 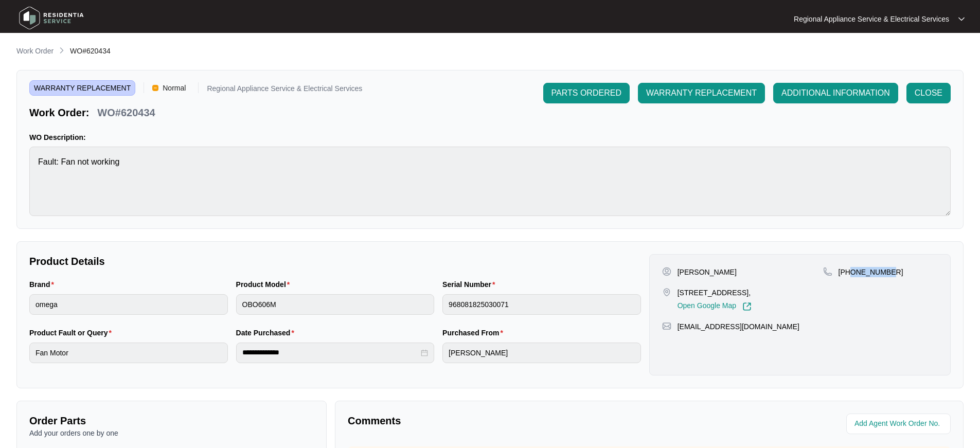 I want to click on img: residentia service logo, so click(x=52, y=18).